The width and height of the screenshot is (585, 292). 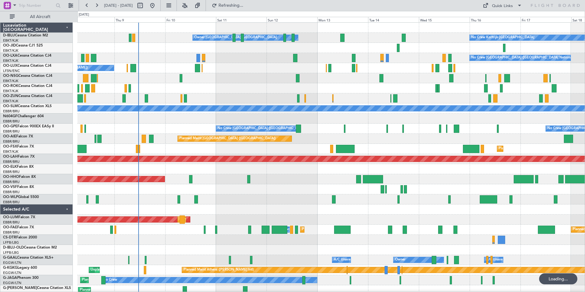 I want to click on span: G-KGKG, so click(x=10, y=268).